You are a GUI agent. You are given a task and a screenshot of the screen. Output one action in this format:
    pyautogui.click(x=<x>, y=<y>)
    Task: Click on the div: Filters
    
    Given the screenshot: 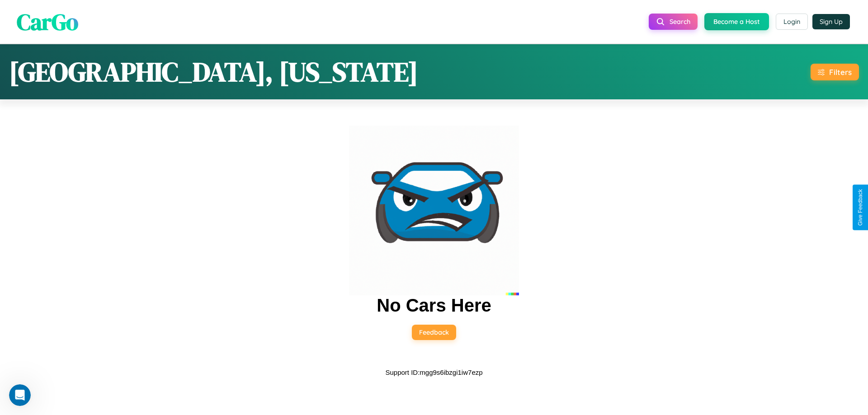 What is the action you would take?
    pyautogui.click(x=840, y=72)
    